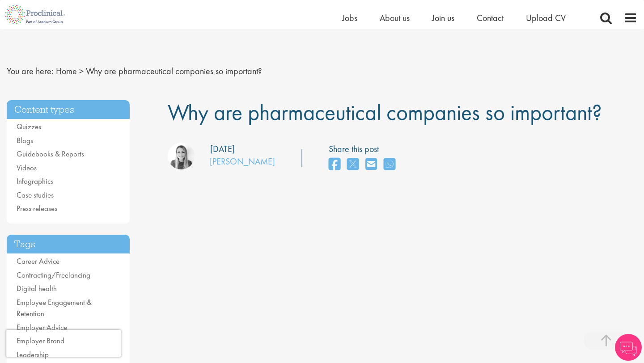  What do you see at coordinates (35, 181) in the screenshot?
I see `a: Infographics` at bounding box center [35, 181].